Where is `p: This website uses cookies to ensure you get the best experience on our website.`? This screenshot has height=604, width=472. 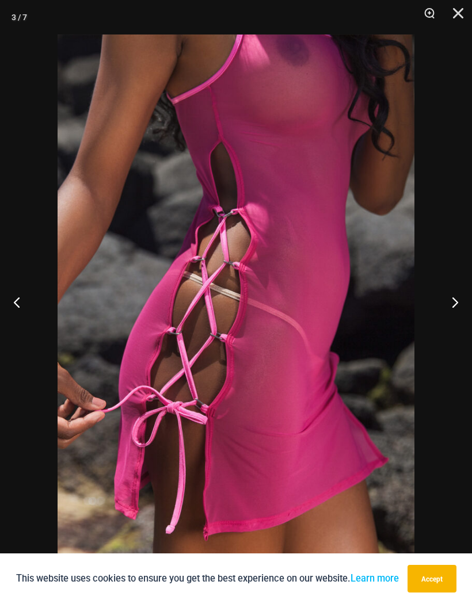 p: This website uses cookies to ensure you get the best experience on our website. is located at coordinates (207, 578).